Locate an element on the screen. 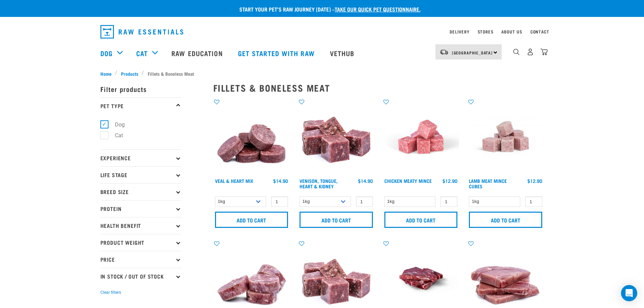 The image size is (644, 308). div: Open Intercom Messenger is located at coordinates (629, 294).